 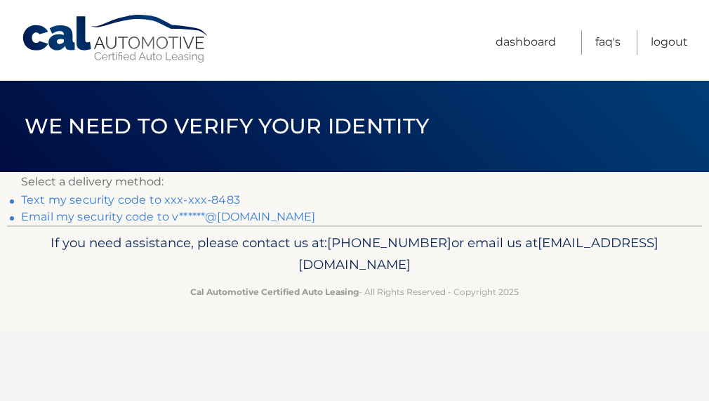 I want to click on p: - All Rights Reserved - Copyright 2025, so click(x=354, y=291).